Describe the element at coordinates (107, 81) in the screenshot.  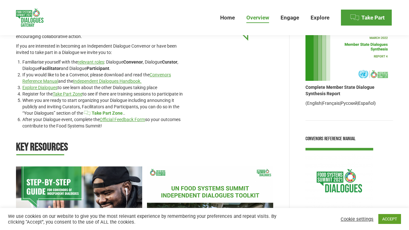
I see `a: Independent Dialogues Handbook.` at that location.